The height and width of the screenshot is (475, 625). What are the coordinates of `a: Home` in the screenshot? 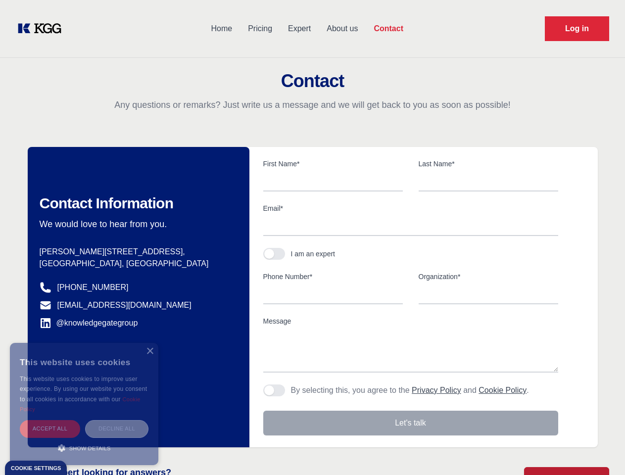 It's located at (221, 29).